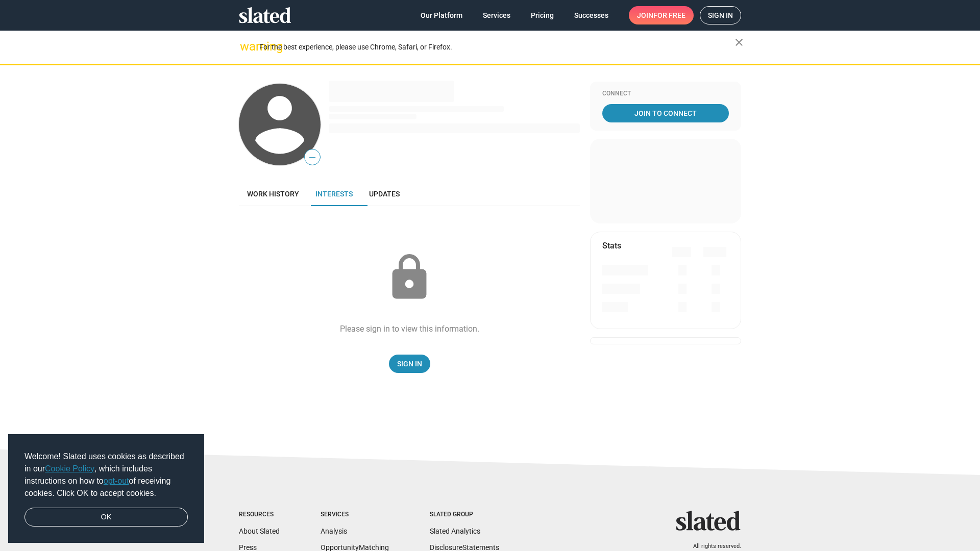  What do you see at coordinates (661, 16) in the screenshot?
I see `span: Join` at bounding box center [661, 16].